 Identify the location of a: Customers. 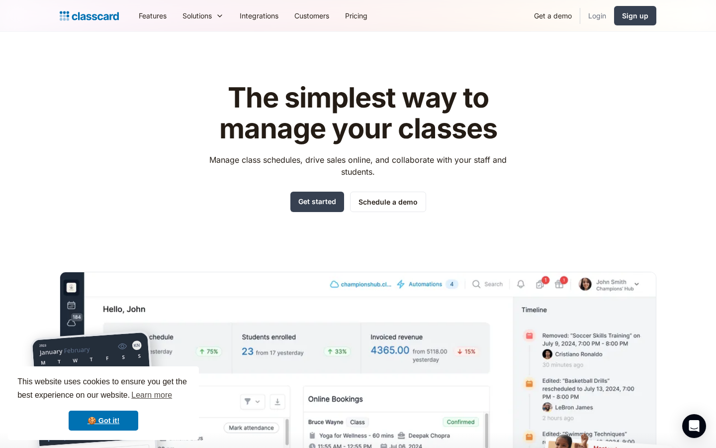
(312, 15).